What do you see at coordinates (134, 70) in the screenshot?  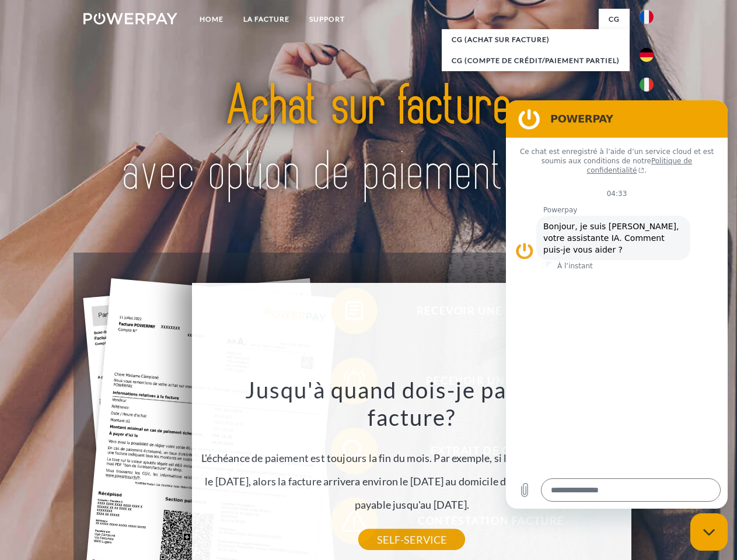 I see `svg: (s’ouvre dans un nouvel onglet)` at bounding box center [134, 70].